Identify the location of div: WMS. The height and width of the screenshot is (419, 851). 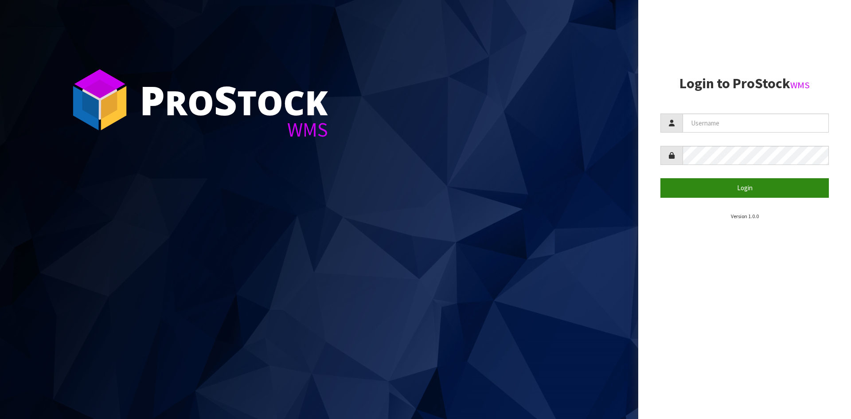
(233, 129).